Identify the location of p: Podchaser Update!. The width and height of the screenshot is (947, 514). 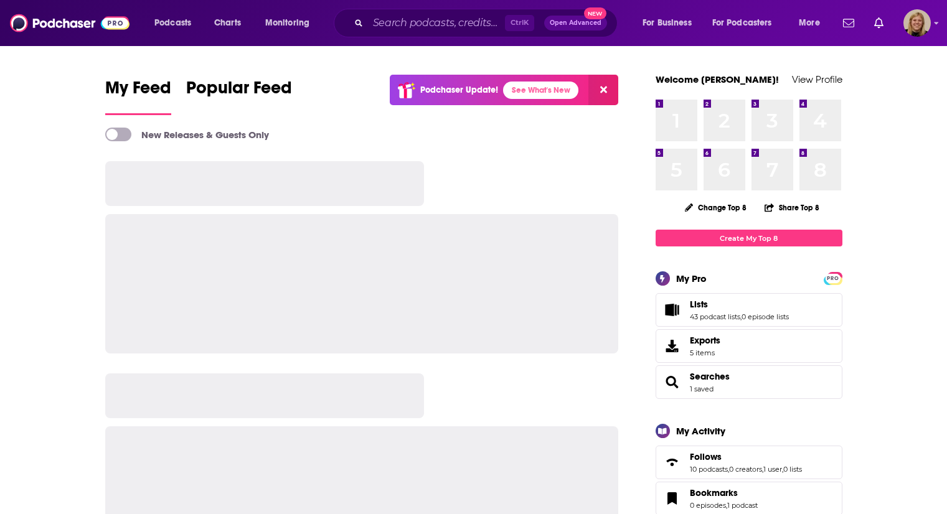
(459, 90).